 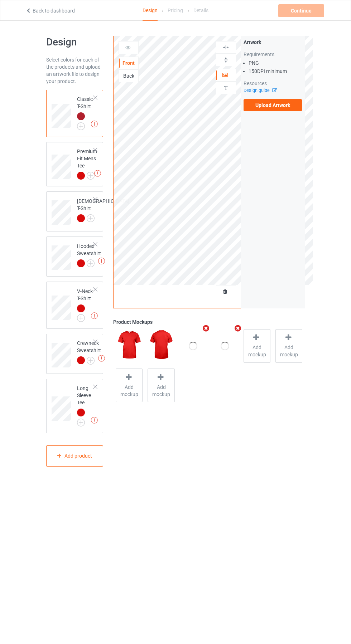 I want to click on div: Details, so click(x=201, y=10).